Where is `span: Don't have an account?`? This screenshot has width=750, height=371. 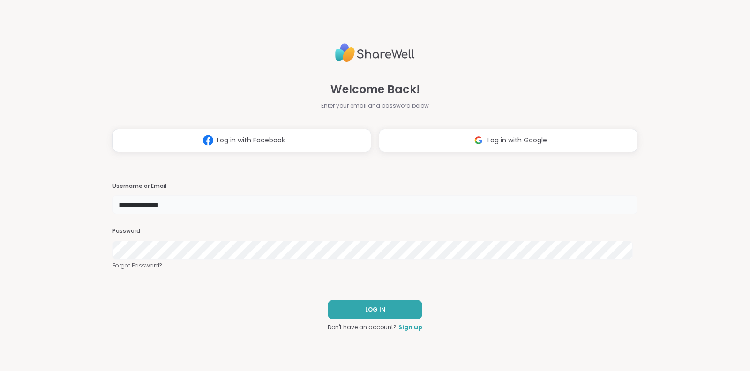
span: Don't have an account? is located at coordinates (362, 328).